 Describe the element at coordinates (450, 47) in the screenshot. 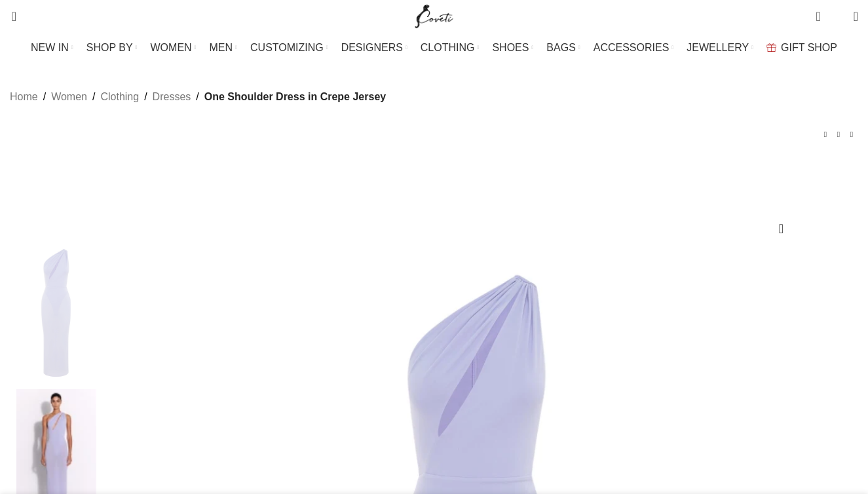

I see `a: CLOTHING` at that location.